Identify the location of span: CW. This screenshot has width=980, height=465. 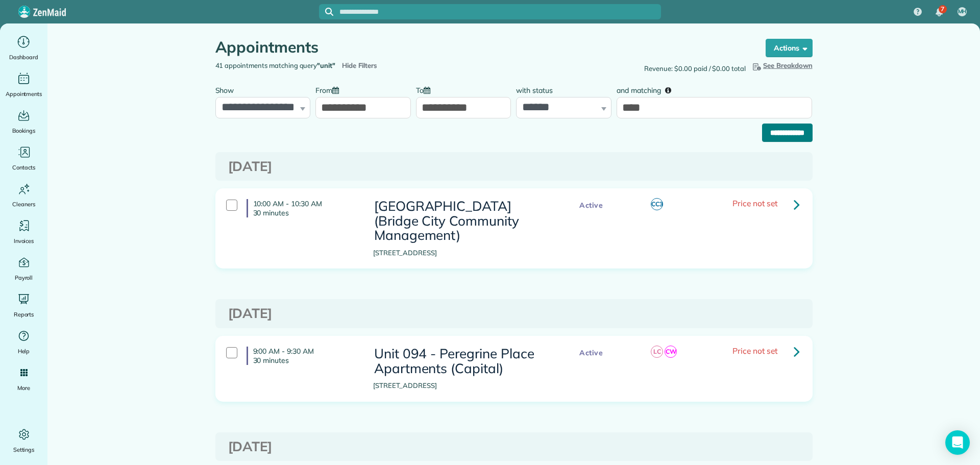
(670, 351).